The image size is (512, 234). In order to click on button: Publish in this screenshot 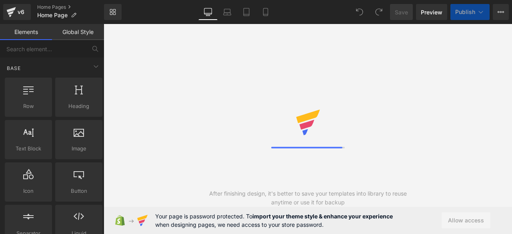, I will do `click(470, 12)`.